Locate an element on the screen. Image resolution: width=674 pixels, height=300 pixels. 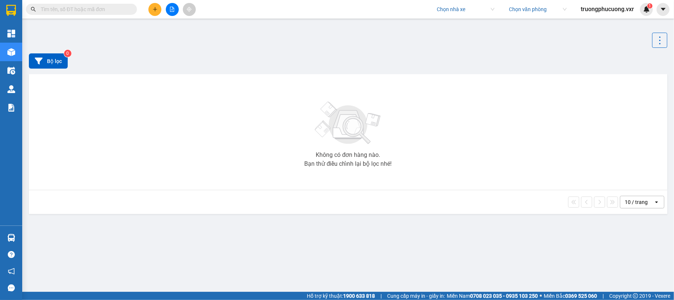
strong: 1900 633 818 is located at coordinates (359, 296).